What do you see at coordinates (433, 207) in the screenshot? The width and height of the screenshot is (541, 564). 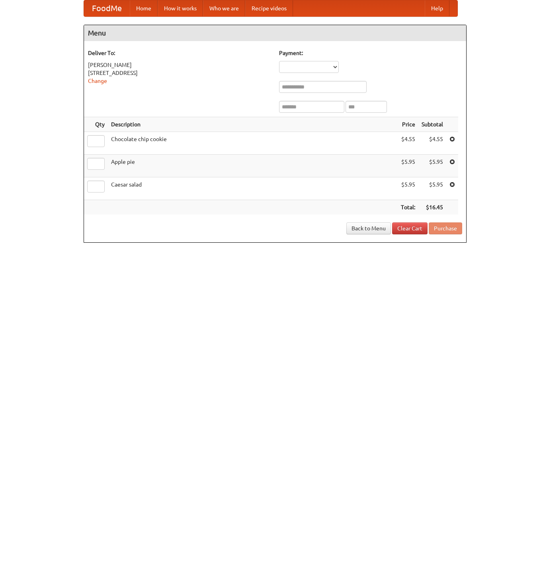 I see `th: $16.45` at bounding box center [433, 207].